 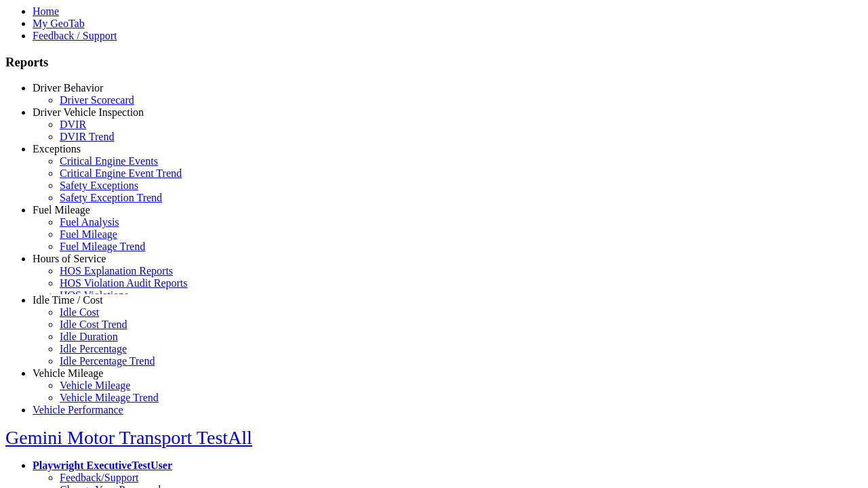 What do you see at coordinates (102, 465) in the screenshot?
I see `a: Playwright ExecutiveTestUser` at bounding box center [102, 465].